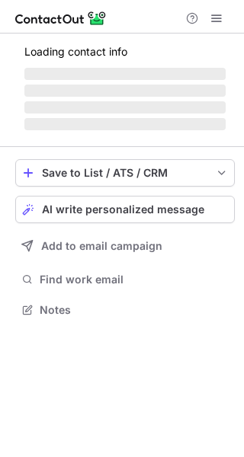 This screenshot has height=457, width=244. I want to click on button: Notes, so click(125, 310).